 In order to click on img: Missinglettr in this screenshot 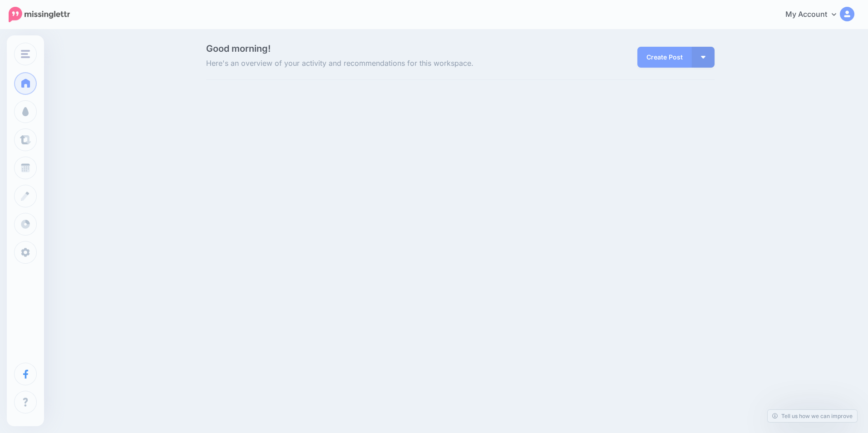, I will do `click(39, 15)`.